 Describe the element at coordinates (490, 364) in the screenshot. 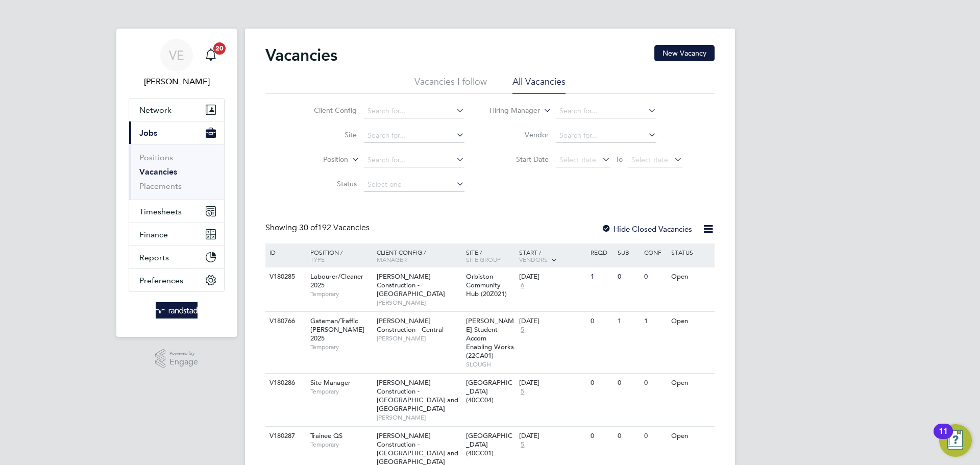

I see `span: SLOUGH` at that location.